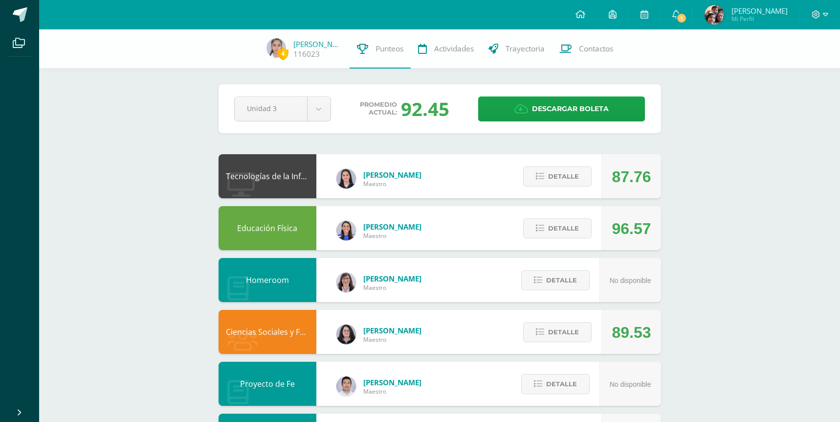 This screenshot has width=840, height=422. I want to click on div: 92.45, so click(425, 109).